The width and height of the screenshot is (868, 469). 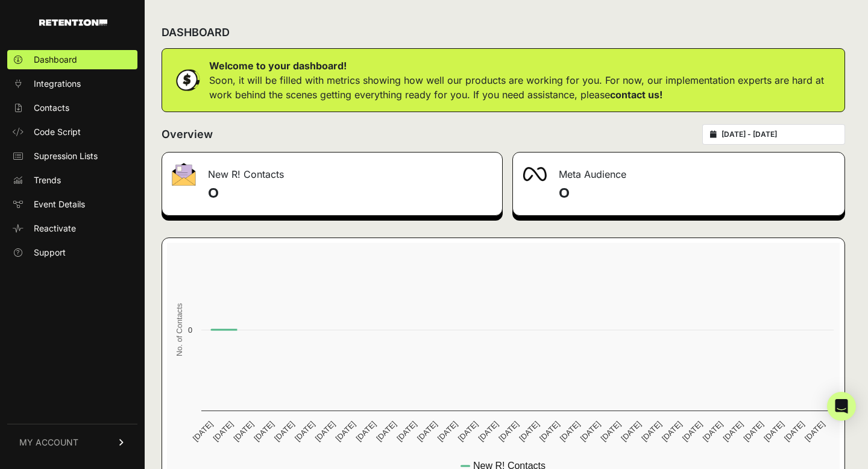 What do you see at coordinates (332, 170) in the screenshot?
I see `div: New R! Contacts` at bounding box center [332, 170].